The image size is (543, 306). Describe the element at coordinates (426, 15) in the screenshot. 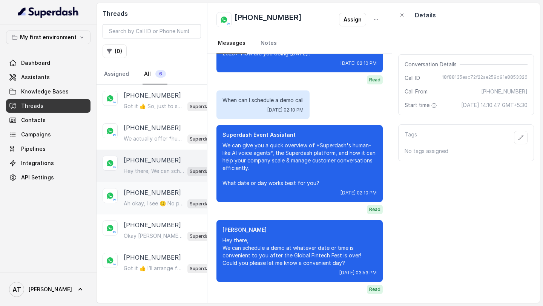

I see `p: Details` at that location.